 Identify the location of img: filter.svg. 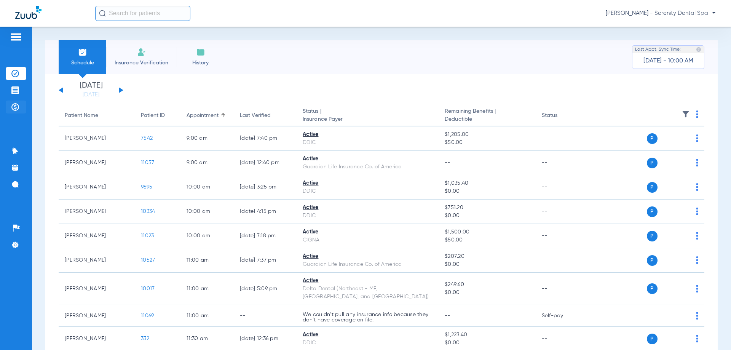
(686, 114).